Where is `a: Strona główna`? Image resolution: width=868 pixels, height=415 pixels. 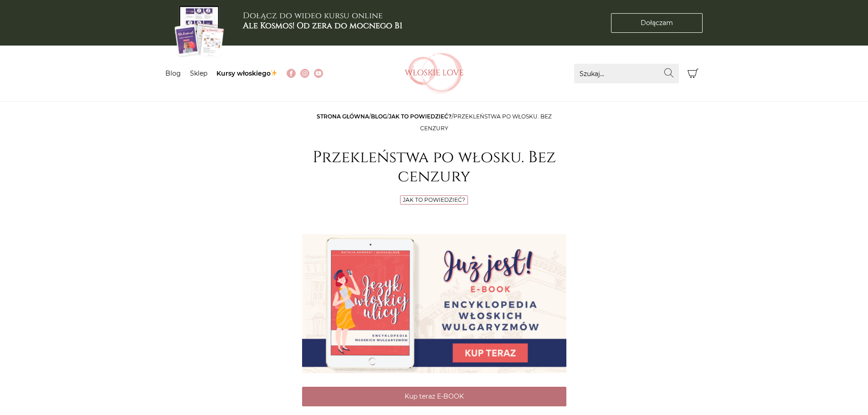
a: Strona główna is located at coordinates (342, 116).